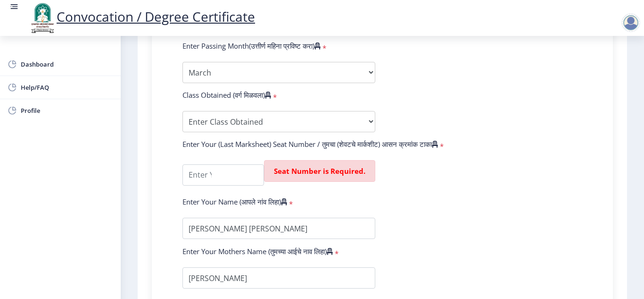 Image resolution: width=644 pixels, height=299 pixels. What do you see at coordinates (67, 110) in the screenshot?
I see `span: Profile` at bounding box center [67, 110].